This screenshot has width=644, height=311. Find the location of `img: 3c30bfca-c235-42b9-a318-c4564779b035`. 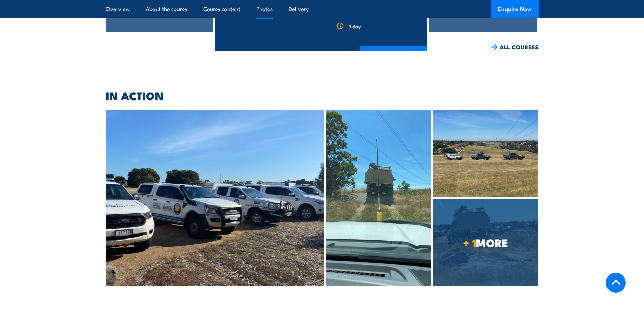

img: 3c30bfca-c235-42b9-a318-c4564779b035 is located at coordinates (215, 198).